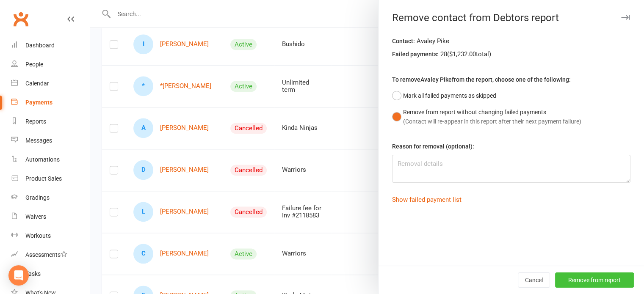 The image size is (644, 294). I want to click on div: Calendar, so click(37, 83).